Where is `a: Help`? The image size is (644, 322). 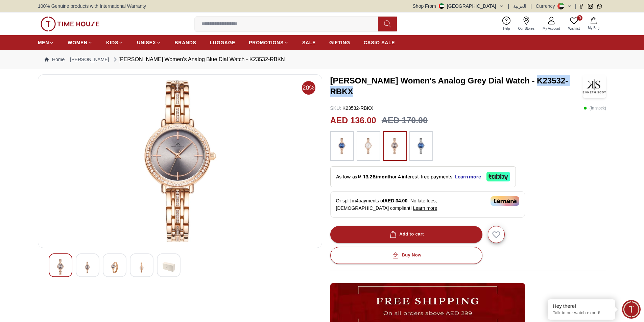 a: Help is located at coordinates (507, 24).